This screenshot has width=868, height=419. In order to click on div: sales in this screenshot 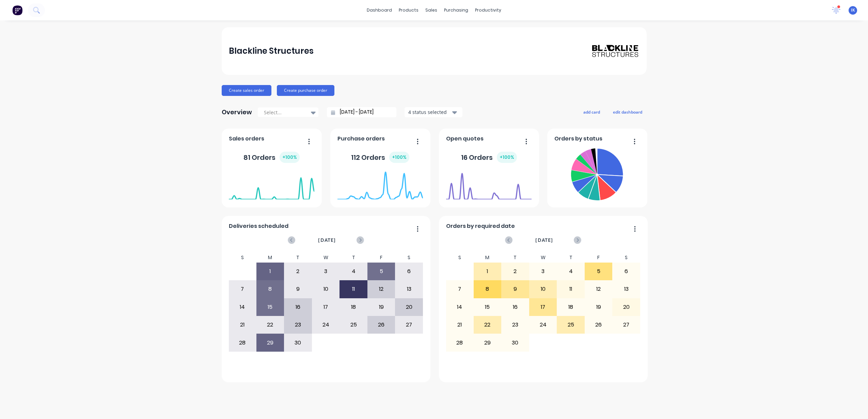, I will do `click(431, 10)`.